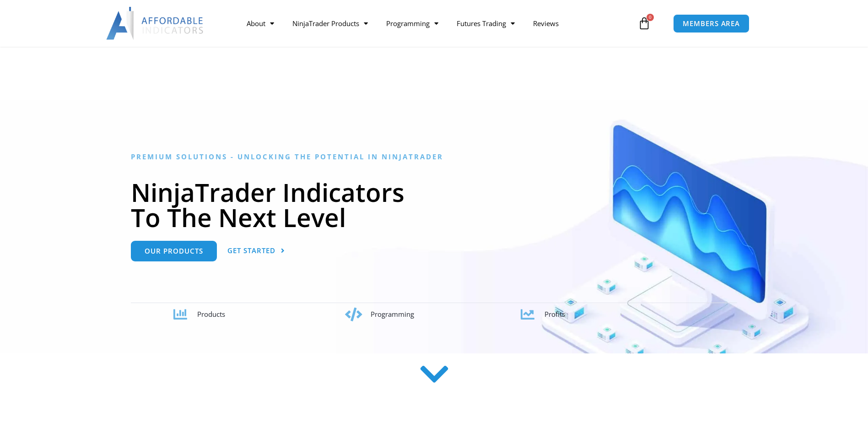  Describe the element at coordinates (434, 205) in the screenshot. I see `h1: NinjaTrader Indicators To The Next Level` at that location.